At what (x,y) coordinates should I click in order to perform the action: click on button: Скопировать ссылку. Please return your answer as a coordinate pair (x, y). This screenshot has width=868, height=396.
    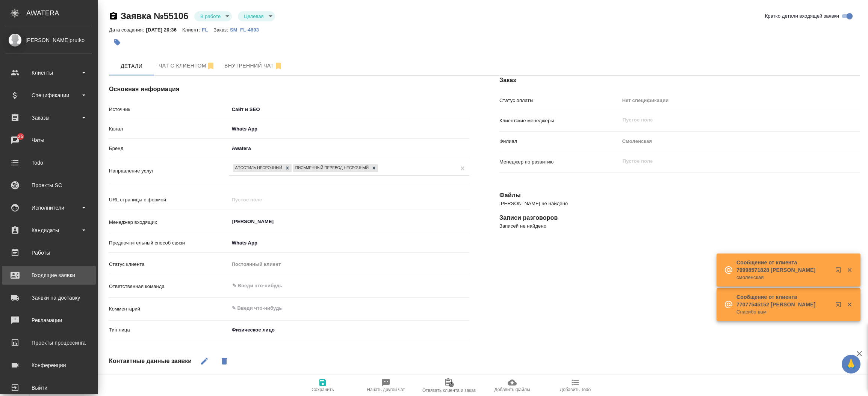
    Looking at the image, I should click on (113, 16).